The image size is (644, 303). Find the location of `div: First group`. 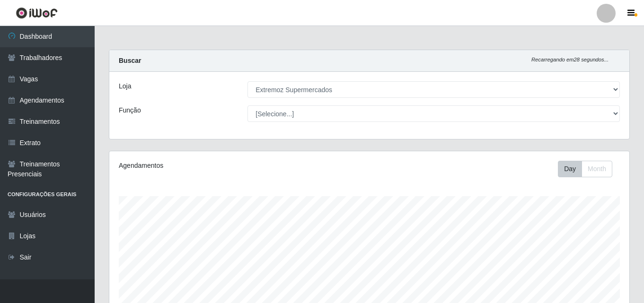

div: First group is located at coordinates (584, 169).